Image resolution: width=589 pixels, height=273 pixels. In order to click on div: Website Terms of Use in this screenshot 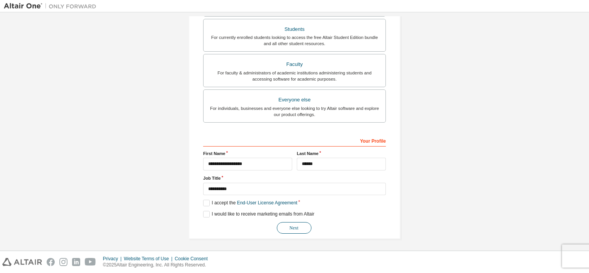, I will do `click(149, 259)`.